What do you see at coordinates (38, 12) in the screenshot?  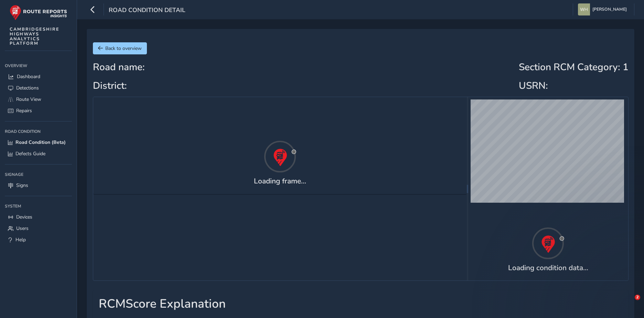 I see `img: rr logo` at bounding box center [38, 12].